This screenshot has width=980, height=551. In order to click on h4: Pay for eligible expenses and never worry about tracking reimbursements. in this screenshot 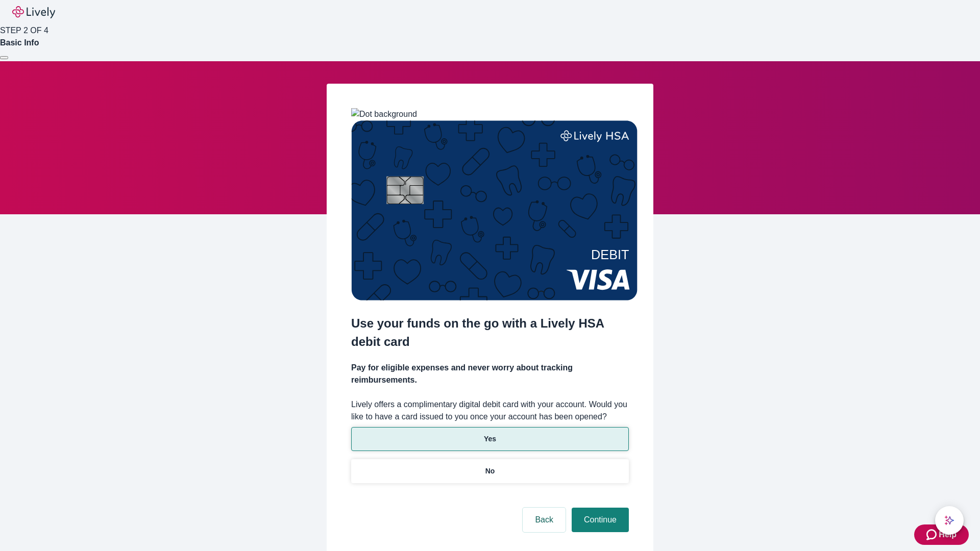, I will do `click(490, 374)`.